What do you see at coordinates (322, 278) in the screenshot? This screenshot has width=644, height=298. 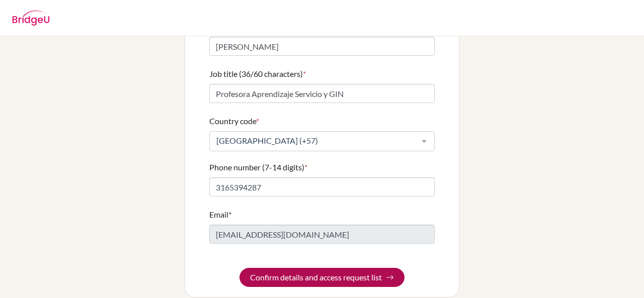 I see `button: Confirm details and access request list` at bounding box center [322, 278].